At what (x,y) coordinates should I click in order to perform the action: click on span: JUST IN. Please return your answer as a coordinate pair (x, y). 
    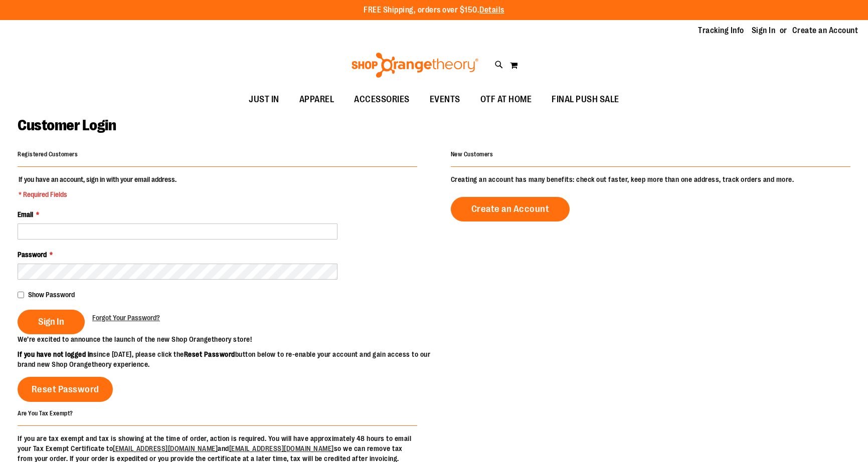
    Looking at the image, I should click on (264, 99).